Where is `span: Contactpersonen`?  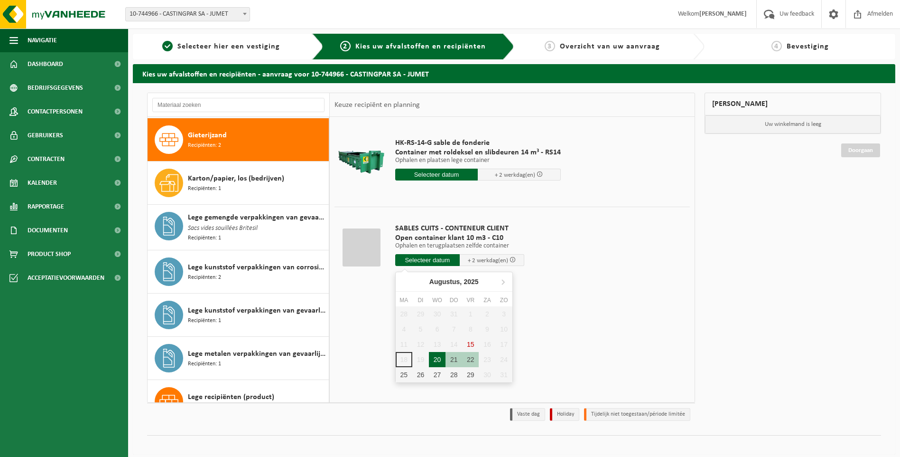 span: Contactpersonen is located at coordinates (55, 112).